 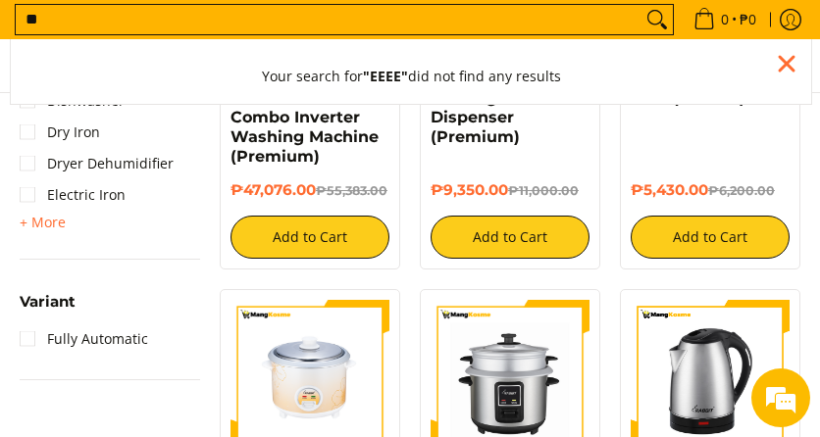 I want to click on span: We are offline. Please leave us a message., so click(x=191, y=207).